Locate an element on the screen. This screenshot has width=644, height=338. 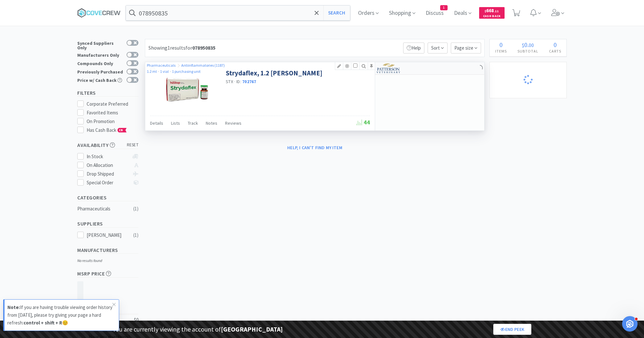
a: End Peek is located at coordinates (512, 330).